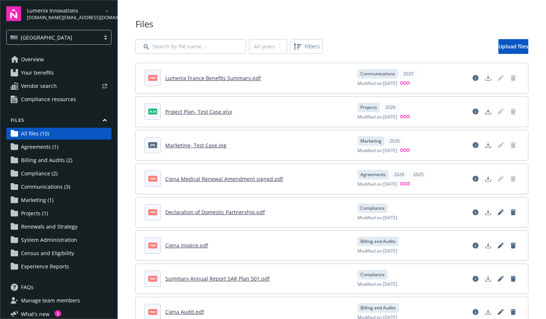  What do you see at coordinates (196, 145) in the screenshot?
I see `a: Marketing- Test Case.jpg` at bounding box center [196, 145].